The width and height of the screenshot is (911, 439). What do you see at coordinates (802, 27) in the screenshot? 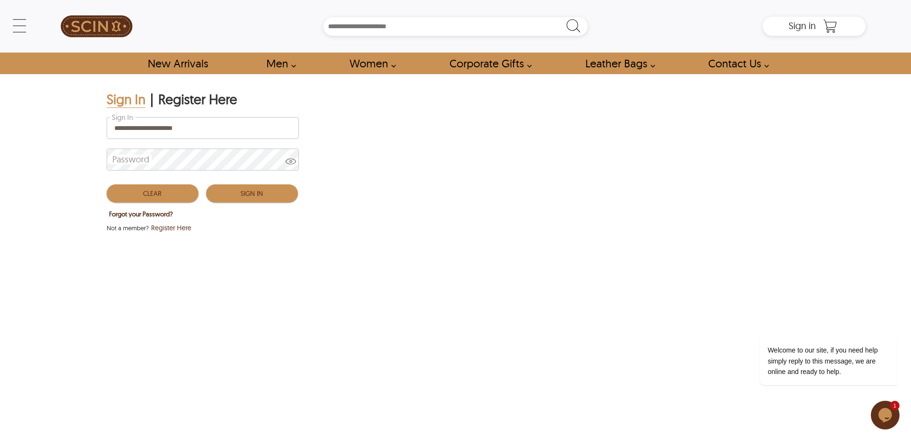
I see `a: Sign in` at bounding box center [802, 27].